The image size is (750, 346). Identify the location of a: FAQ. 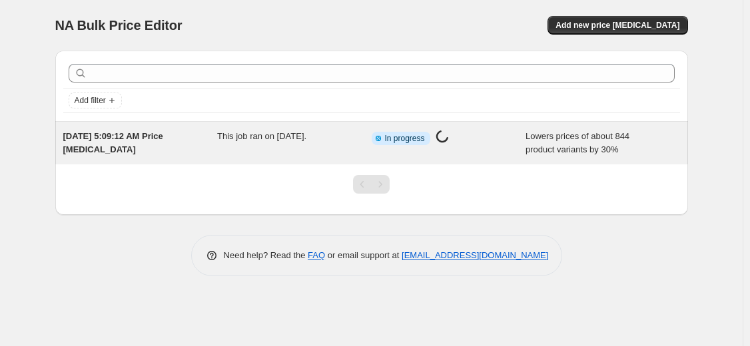
(316, 255).